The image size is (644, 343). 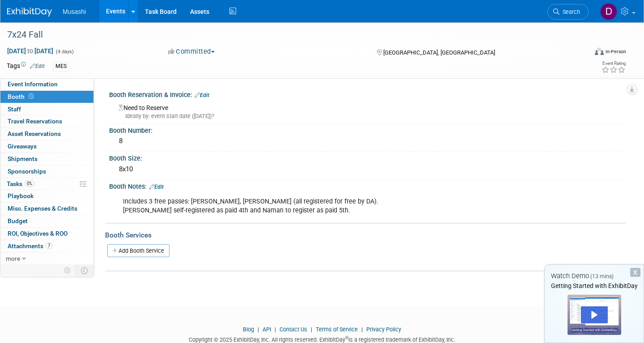 What do you see at coordinates (248, 329) in the screenshot?
I see `a: Blog` at bounding box center [248, 329].